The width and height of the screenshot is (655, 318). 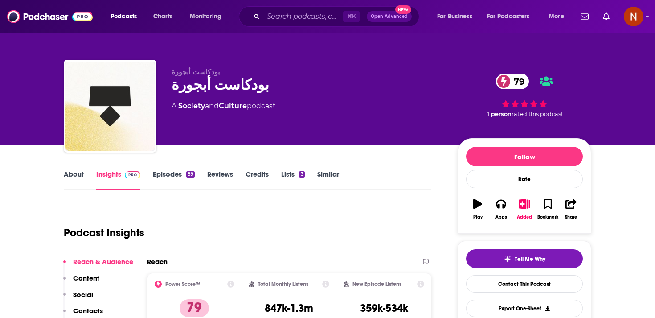 What do you see at coordinates (192, 106) in the screenshot?
I see `a: Society` at bounding box center [192, 106].